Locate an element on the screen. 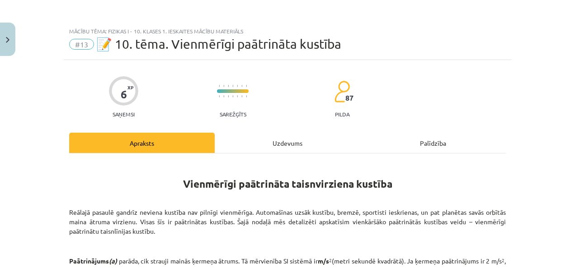 This screenshot has width=575, height=268. p: Reālajā pasaulē gandrīz neviena kustība nav pilnīgi vienmērīga. Automašīnas uzsāk kustību, bremzē... is located at coordinates (287, 222).